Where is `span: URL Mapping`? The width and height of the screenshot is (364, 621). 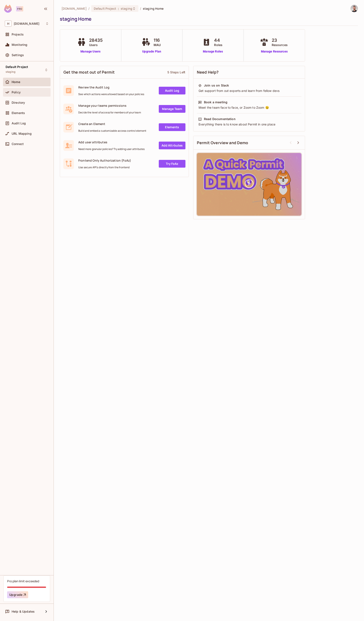
span: URL Mapping is located at coordinates (21, 133).